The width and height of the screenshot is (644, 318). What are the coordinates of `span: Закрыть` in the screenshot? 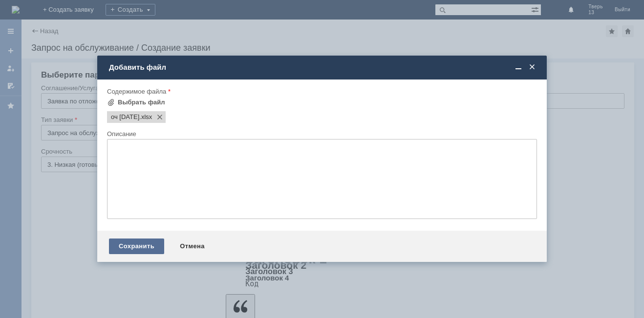 It's located at (532, 67).